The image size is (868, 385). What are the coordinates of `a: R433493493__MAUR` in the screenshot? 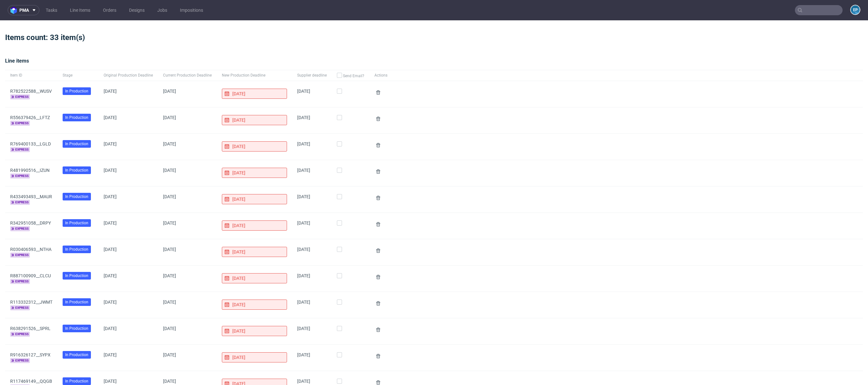 It's located at (31, 196).